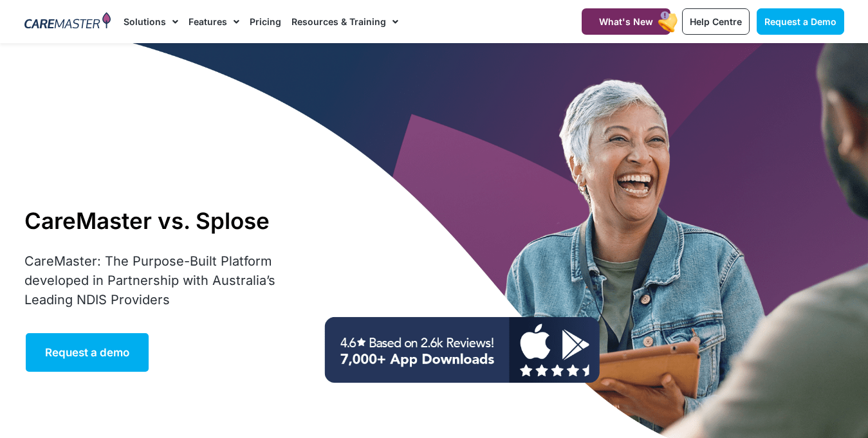  I want to click on a: Request a Demo, so click(800, 21).